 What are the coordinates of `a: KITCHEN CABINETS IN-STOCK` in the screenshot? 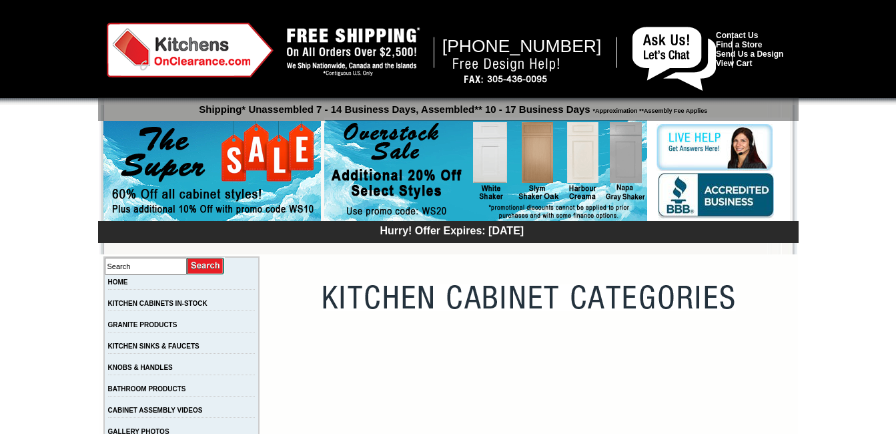 It's located at (158, 303).